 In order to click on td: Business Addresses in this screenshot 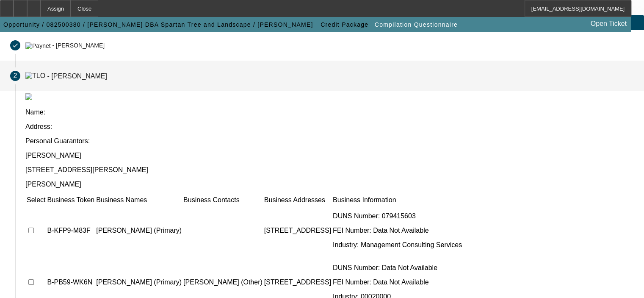, I will do `click(298, 200)`.